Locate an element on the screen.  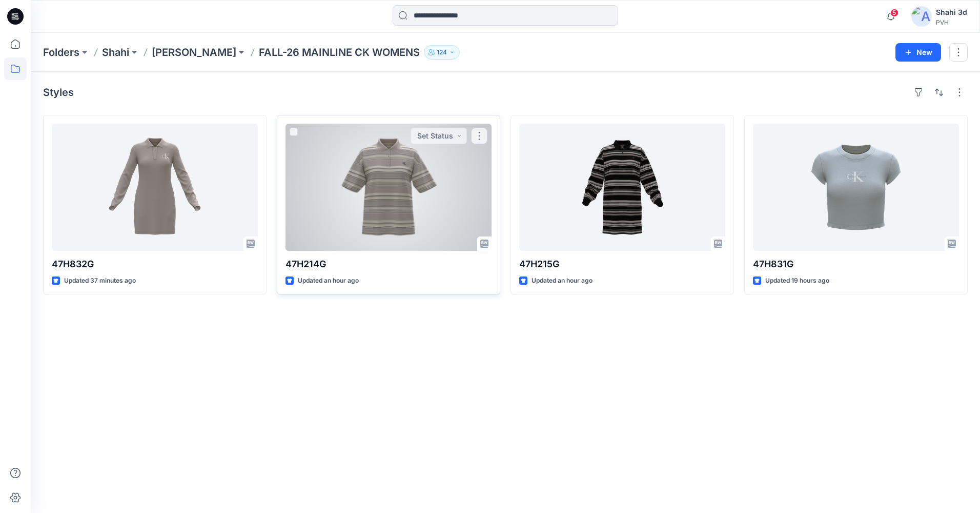
span: 5 is located at coordinates (894, 13).